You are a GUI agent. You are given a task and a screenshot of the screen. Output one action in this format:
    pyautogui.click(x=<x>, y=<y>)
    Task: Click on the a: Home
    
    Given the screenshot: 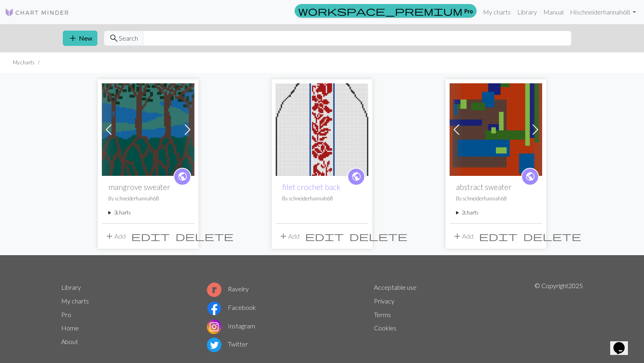 What is the action you would take?
    pyautogui.click(x=70, y=328)
    